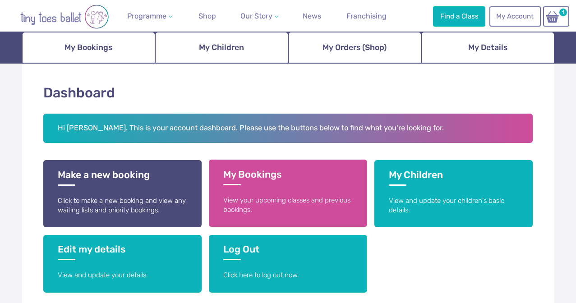  Describe the element at coordinates (488, 48) in the screenshot. I see `a: My Details` at that location.